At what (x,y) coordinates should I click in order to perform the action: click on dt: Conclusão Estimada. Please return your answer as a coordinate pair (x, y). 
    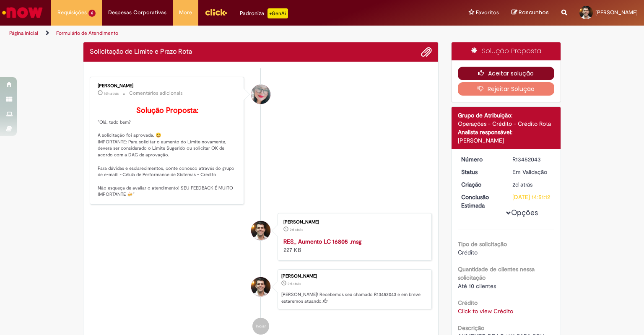
    Looking at the image, I should click on (481, 201).